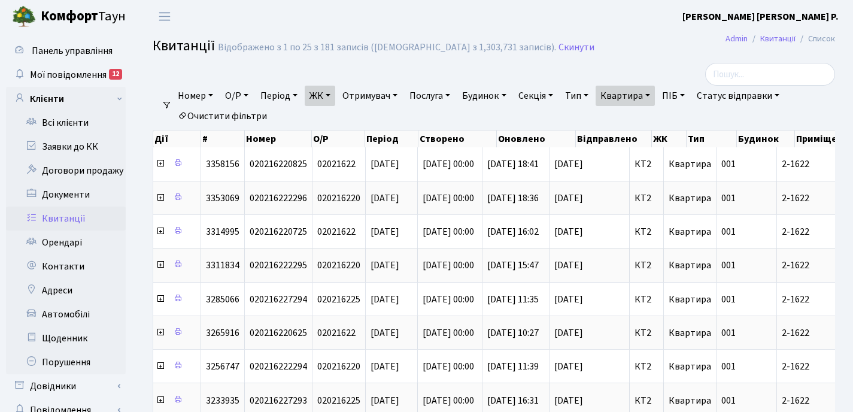 Image resolution: width=853 pixels, height=412 pixels. I want to click on a: Скинути, so click(577, 47).